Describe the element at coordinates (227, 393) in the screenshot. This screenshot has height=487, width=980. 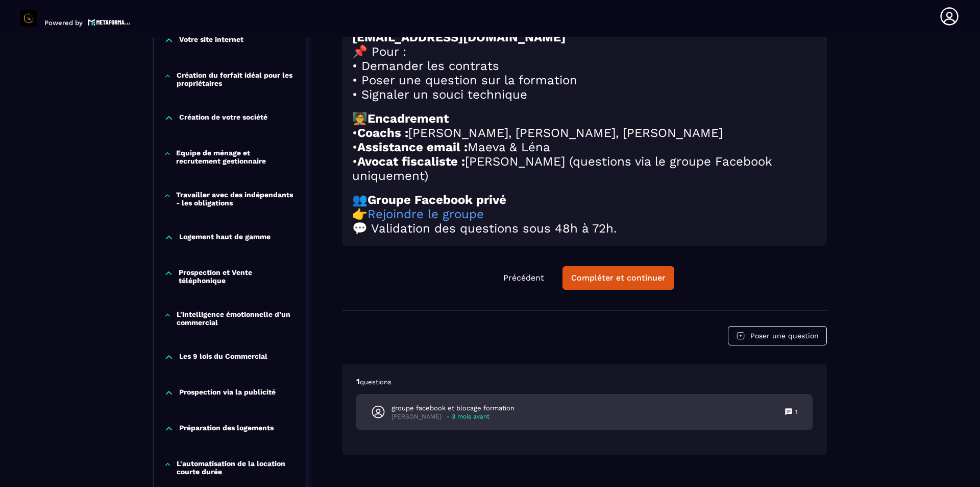
I see `p: Prospection via la publicité` at that location.